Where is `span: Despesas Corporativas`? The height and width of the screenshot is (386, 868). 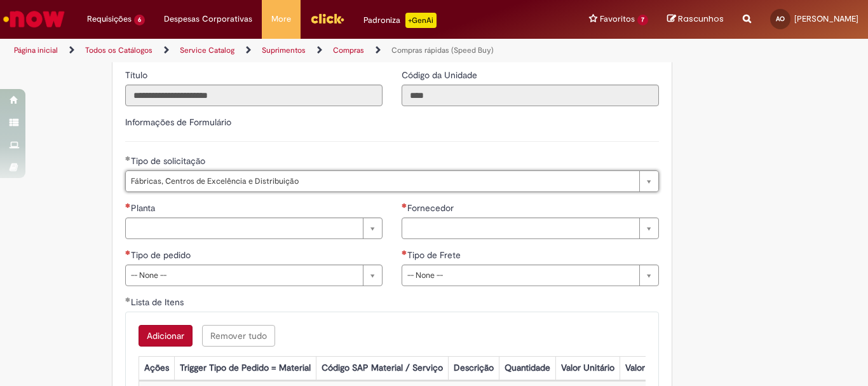 span: Despesas Corporativas is located at coordinates (208, 19).